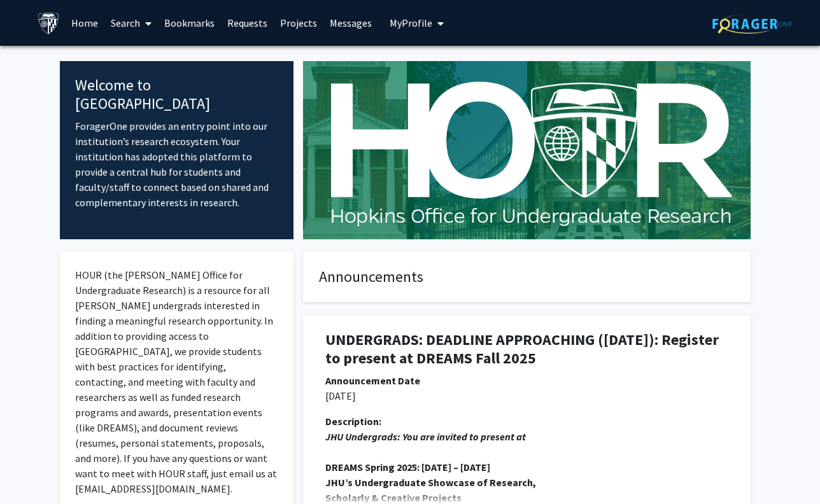  What do you see at coordinates (176, 164) in the screenshot?
I see `p: ForagerOne provides an entry point into our institution’s research ecosystem. Your institution ha...` at bounding box center [176, 164].